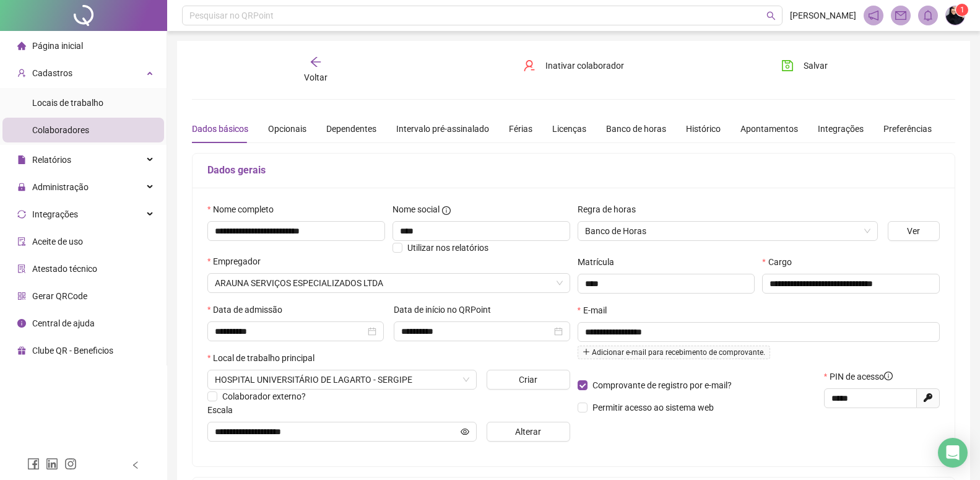 The image size is (980, 480). What do you see at coordinates (60, 130) in the screenshot?
I see `span: Colaboradores` at bounding box center [60, 130].